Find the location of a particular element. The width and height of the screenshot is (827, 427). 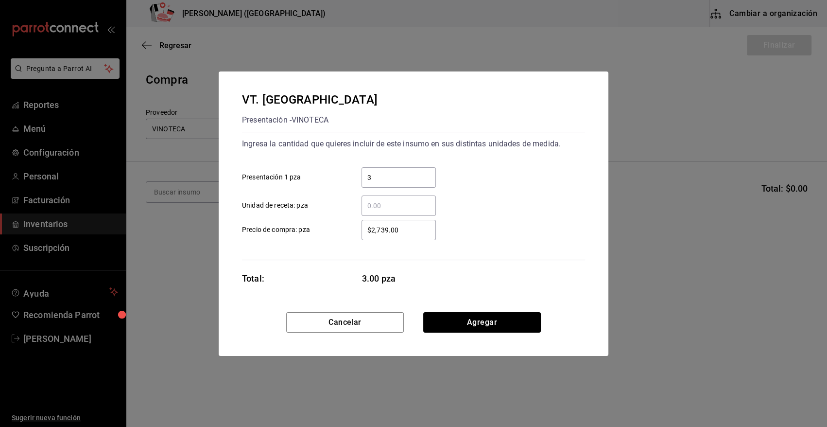

button: Agregar is located at coordinates (482, 322).